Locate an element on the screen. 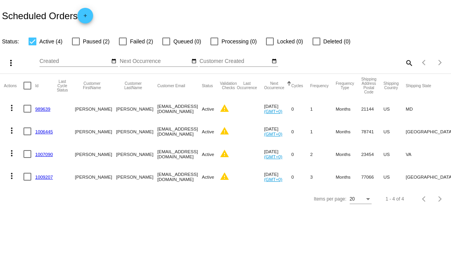 This screenshot has height=267, width=451. mat-cell: 21144 is located at coordinates (372, 109).